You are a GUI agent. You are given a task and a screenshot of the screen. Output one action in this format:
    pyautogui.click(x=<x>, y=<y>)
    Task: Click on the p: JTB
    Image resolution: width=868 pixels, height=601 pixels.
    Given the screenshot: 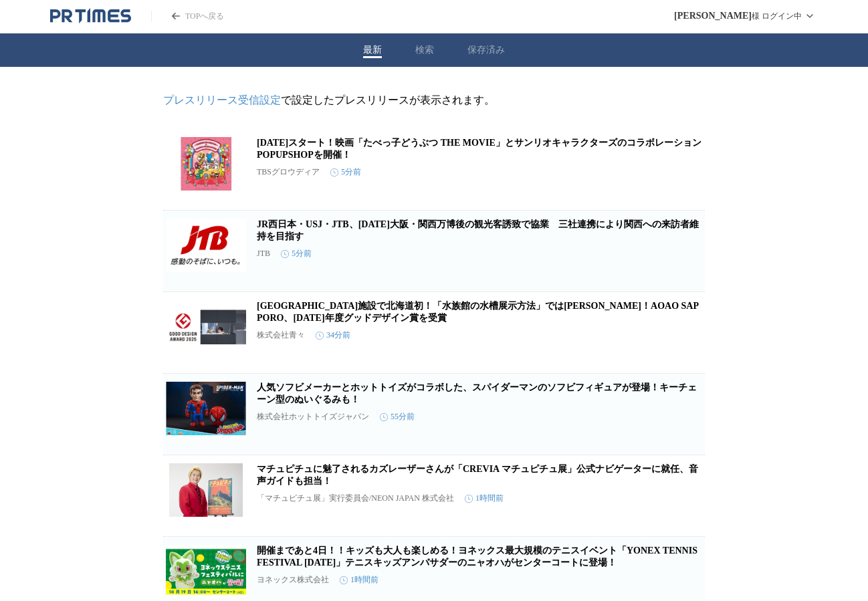 What is the action you would take?
    pyautogui.click(x=263, y=253)
    